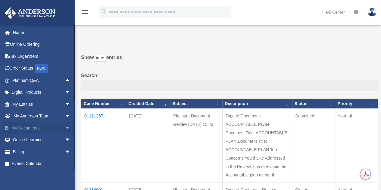 This screenshot has height=190, width=381. What do you see at coordinates (372, 12) in the screenshot?
I see `img: User Pic` at bounding box center [372, 12].